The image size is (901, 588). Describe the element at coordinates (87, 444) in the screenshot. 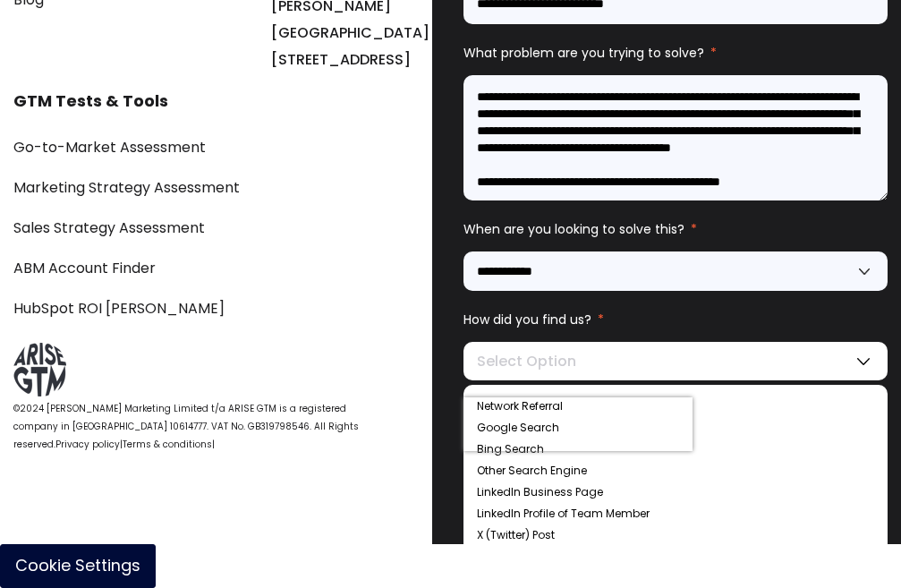

I see `a: Privacy policy` at that location.